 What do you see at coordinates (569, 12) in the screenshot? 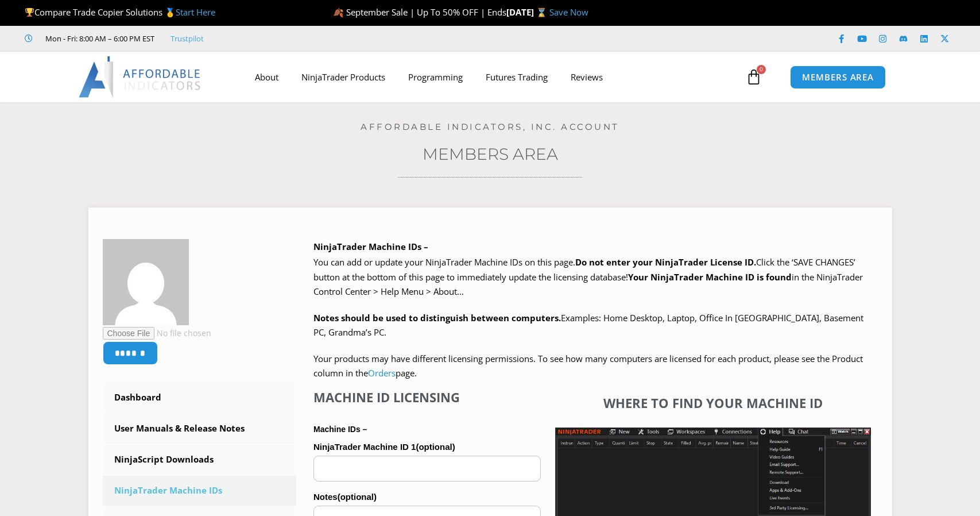
I see `a: Save Now` at bounding box center [569, 12].